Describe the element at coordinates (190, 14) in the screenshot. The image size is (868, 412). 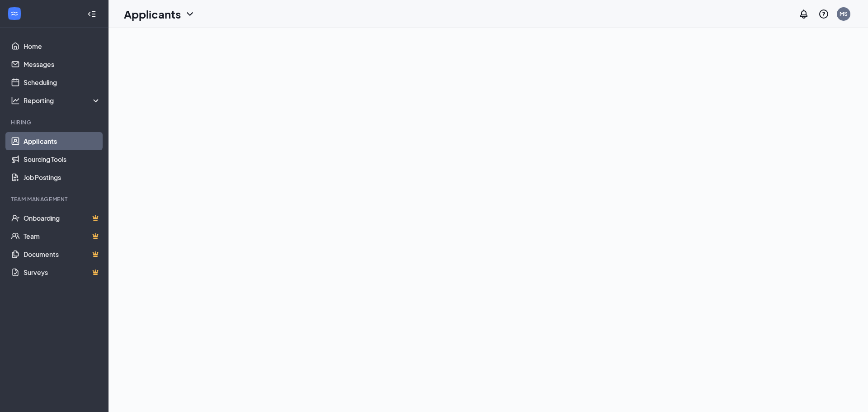
I see `svg: ChevronDown` at that location.